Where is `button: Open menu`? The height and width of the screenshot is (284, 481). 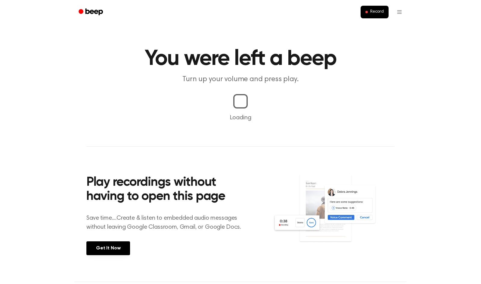
button: Open menu is located at coordinates (399, 12).